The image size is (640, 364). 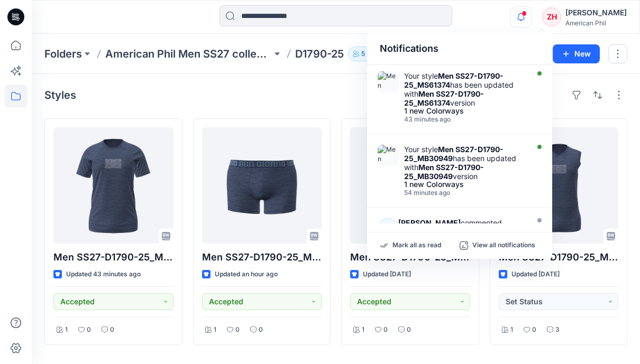 What do you see at coordinates (388, 155) in the screenshot?
I see `img: Men SS27-D1790-25_MB30949` at bounding box center [388, 155].